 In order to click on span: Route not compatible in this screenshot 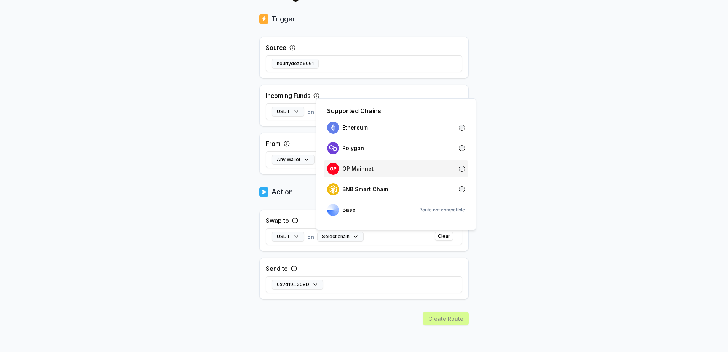, I will do `click(442, 210)`.